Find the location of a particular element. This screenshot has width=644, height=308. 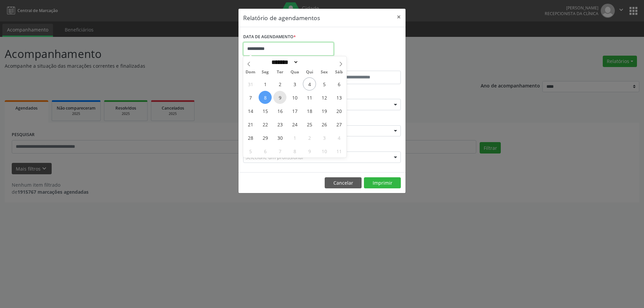

span: Setembro 5, 2025 is located at coordinates (324, 84).